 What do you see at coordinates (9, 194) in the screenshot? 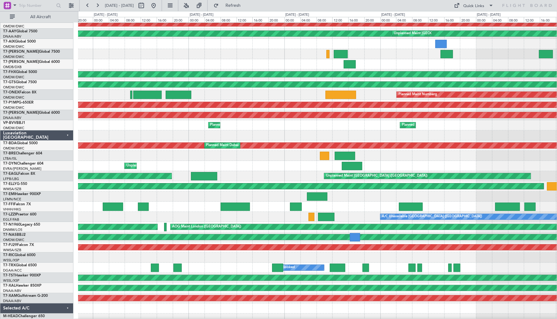
I see `span: T7-EMI` at bounding box center [9, 194].